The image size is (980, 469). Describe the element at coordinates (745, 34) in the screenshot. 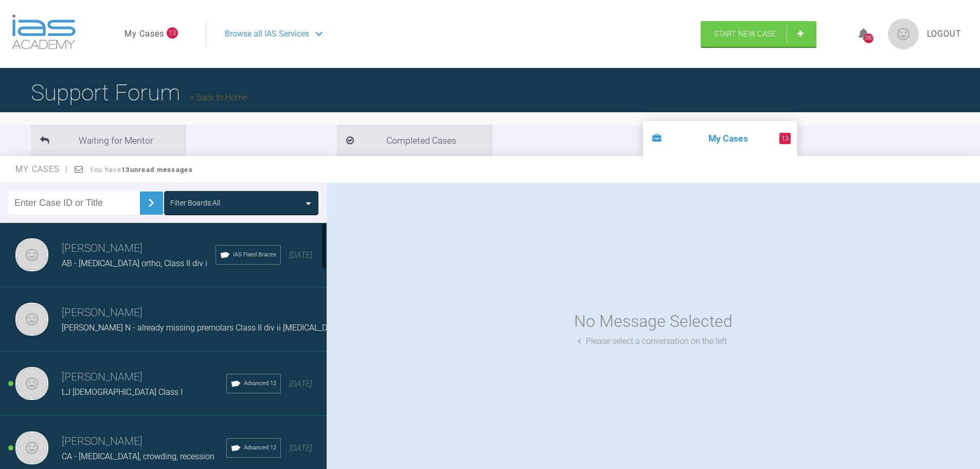

I see `span: Start New Case` at that location.